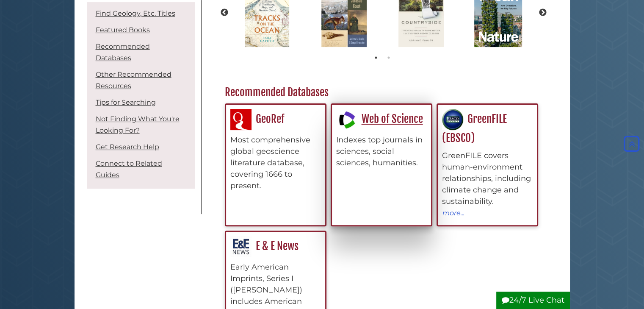 This screenshot has height=309, width=644. What do you see at coordinates (264, 246) in the screenshot?
I see `a: E & E News` at bounding box center [264, 246].